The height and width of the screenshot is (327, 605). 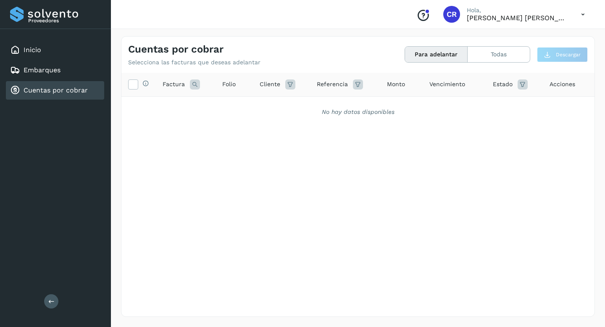 I want to click on span: Factura, so click(x=173, y=84).